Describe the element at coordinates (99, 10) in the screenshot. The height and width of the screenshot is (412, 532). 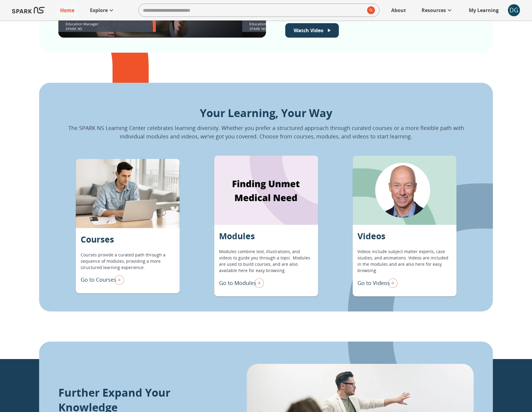
I see `p: Explore` at that location.